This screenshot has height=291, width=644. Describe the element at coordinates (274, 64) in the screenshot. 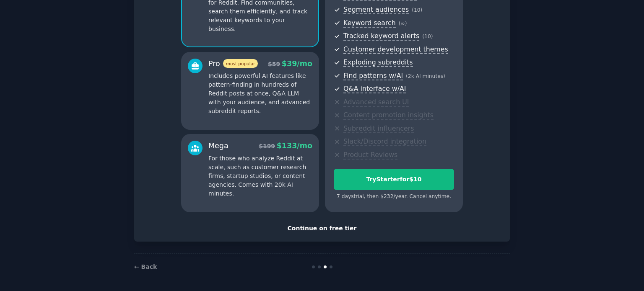

I see `span: $ 59` at that location.